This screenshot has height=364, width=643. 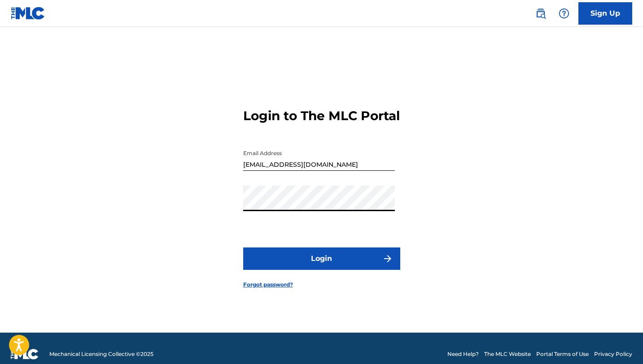 I want to click on span: Mechanical Licensing Collective © 2025, so click(x=101, y=354).